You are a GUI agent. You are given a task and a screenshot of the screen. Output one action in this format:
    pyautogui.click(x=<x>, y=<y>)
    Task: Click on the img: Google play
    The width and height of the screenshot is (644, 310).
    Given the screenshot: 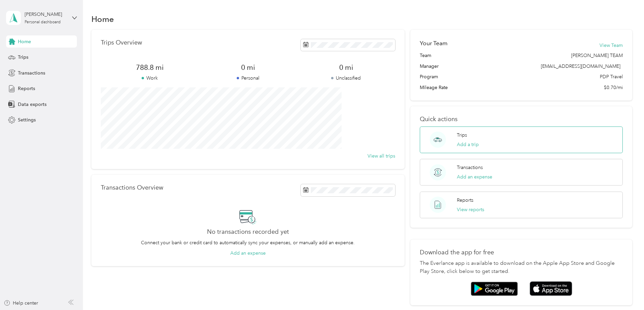 What is the action you would take?
    pyautogui.click(x=494, y=289)
    